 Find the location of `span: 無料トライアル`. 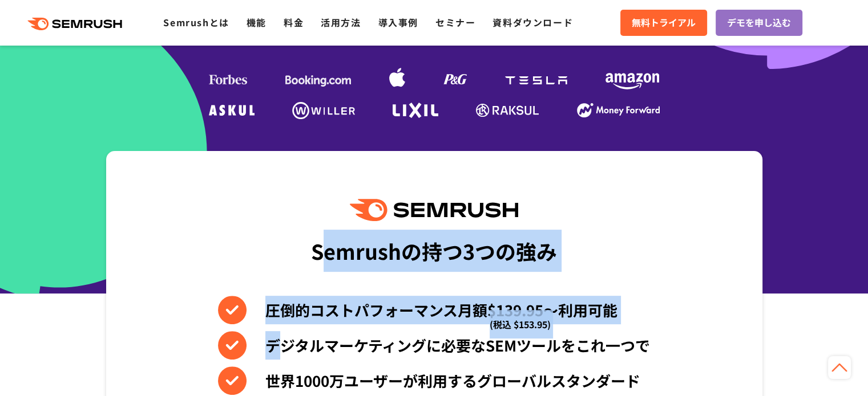

span: 無料トライアル is located at coordinates (663, 23).